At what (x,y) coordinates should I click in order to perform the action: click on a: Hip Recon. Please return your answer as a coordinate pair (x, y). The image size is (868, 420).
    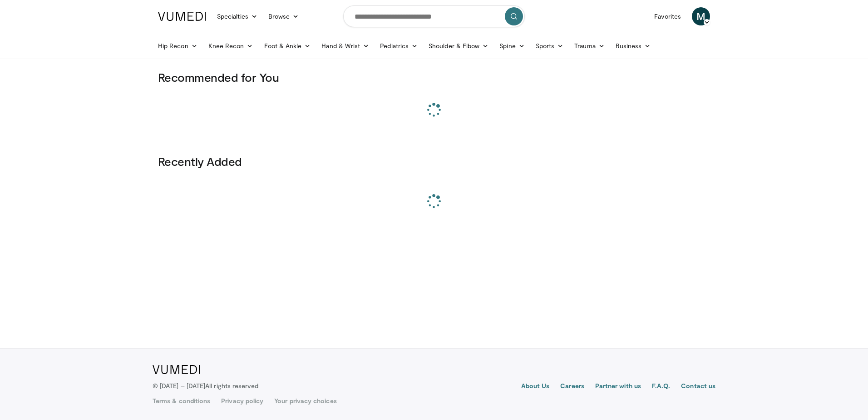
    Looking at the image, I should click on (177, 46).